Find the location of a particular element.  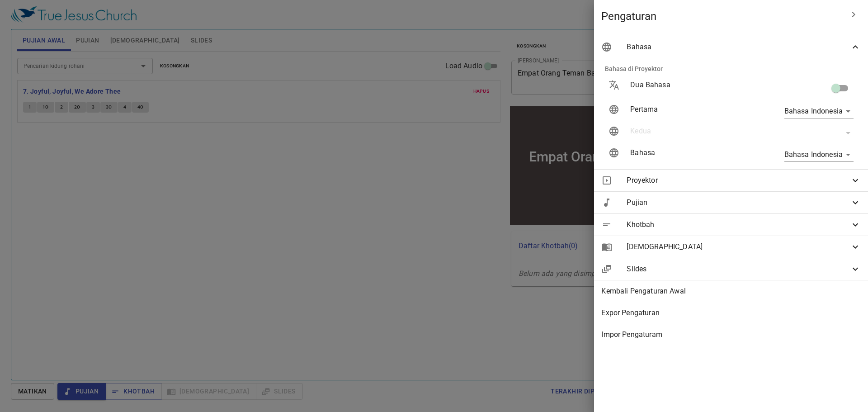

div: Proyektor is located at coordinates (731, 181).